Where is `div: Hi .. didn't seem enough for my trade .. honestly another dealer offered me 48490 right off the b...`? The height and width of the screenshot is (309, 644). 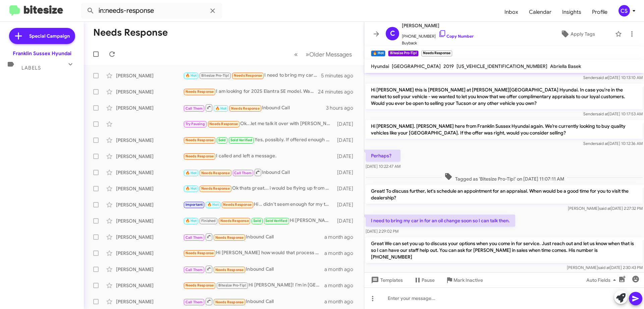 div: Hi .. didn't seem enough for my trade .. honestly another dealer offered me 48490 right off the b... is located at coordinates (259, 204).